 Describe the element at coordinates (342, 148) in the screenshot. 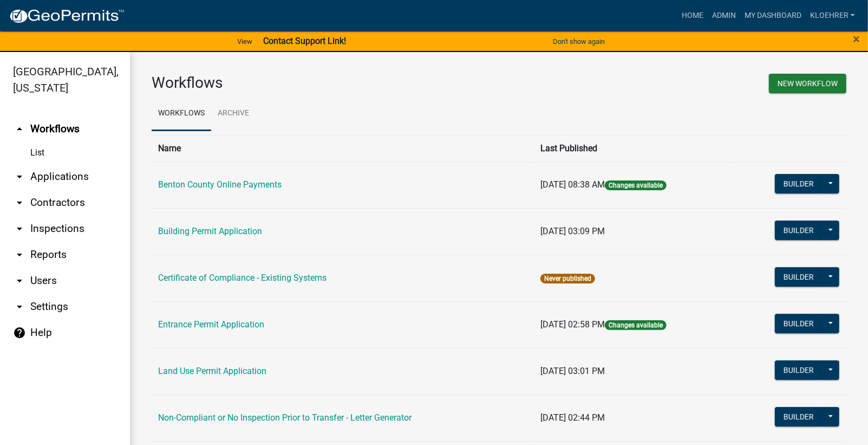

I see `th: Name` at that location.